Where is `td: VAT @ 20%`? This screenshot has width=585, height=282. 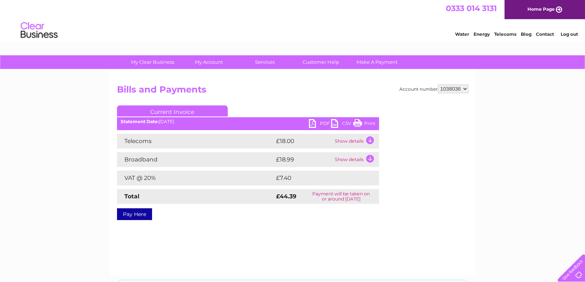
td: VAT @ 20% is located at coordinates (196, 178).